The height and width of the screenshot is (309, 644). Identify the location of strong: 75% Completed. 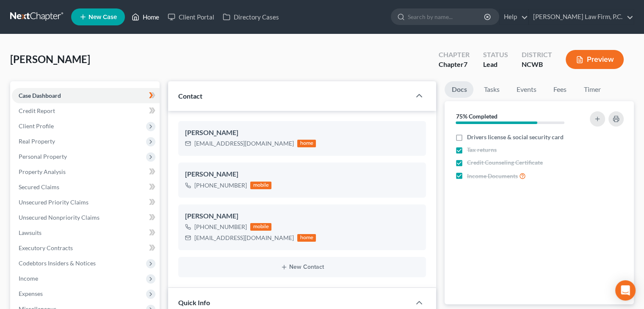
(476, 116).